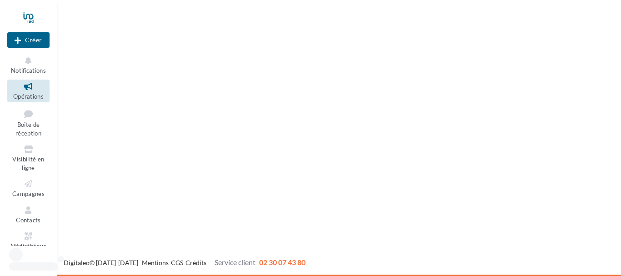 This screenshot has height=276, width=621. What do you see at coordinates (29, 246) in the screenshot?
I see `span: Médiathèque` at bounding box center [29, 246].